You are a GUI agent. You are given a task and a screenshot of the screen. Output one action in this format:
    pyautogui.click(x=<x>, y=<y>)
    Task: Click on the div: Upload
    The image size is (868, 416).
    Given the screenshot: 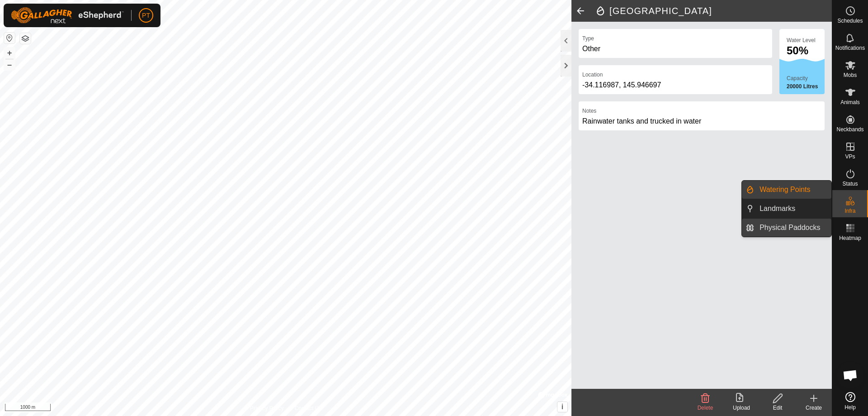 What is the action you would take?
    pyautogui.click(x=741, y=408)
    